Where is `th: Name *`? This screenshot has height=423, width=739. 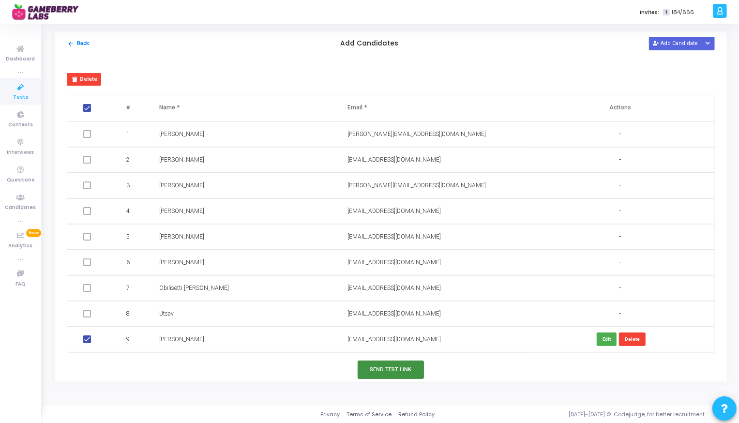
th: Name * is located at coordinates (243, 108).